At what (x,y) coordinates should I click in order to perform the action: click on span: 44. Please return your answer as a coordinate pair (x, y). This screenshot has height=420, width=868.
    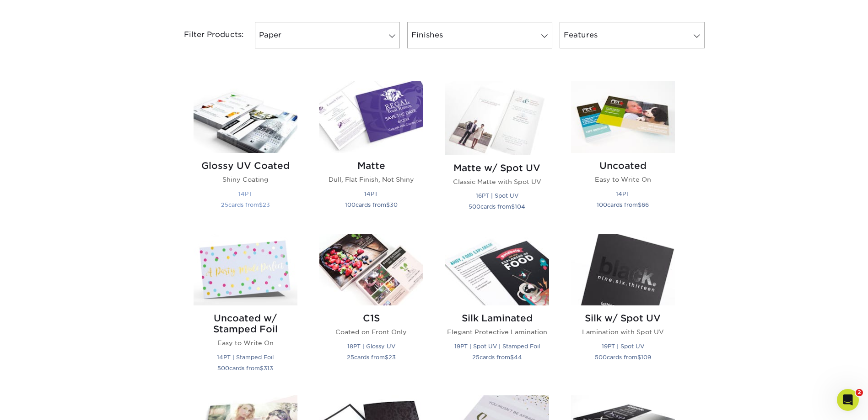
    Looking at the image, I should click on (518, 357).